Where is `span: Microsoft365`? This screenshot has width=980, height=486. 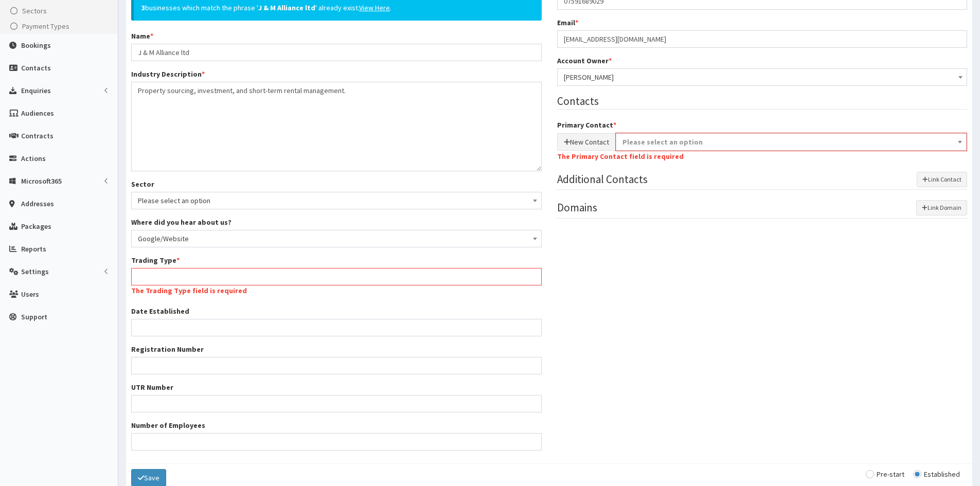
span: Microsoft365 is located at coordinates (41, 181).